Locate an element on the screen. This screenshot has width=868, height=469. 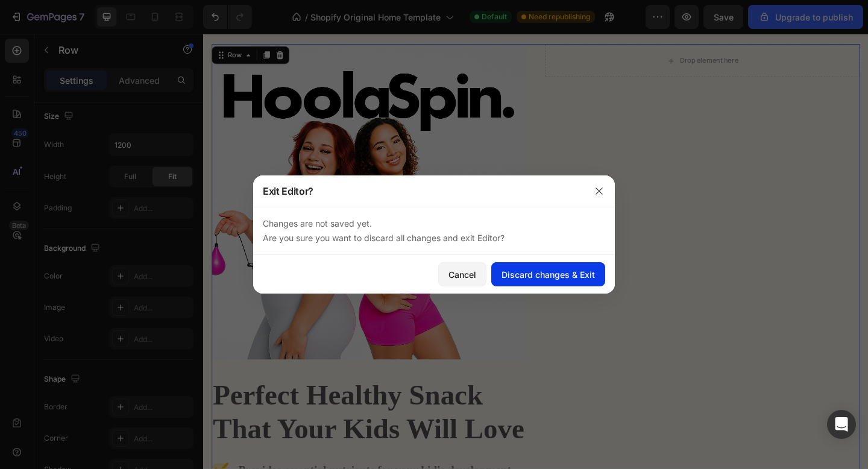
p: Exit Editor? is located at coordinates (288, 191).